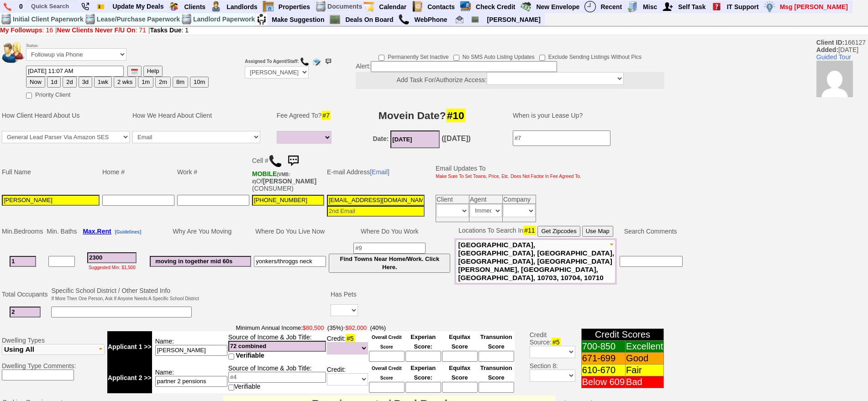  Describe the element at coordinates (195, 7) in the screenshot. I see `a: Clients` at that location.